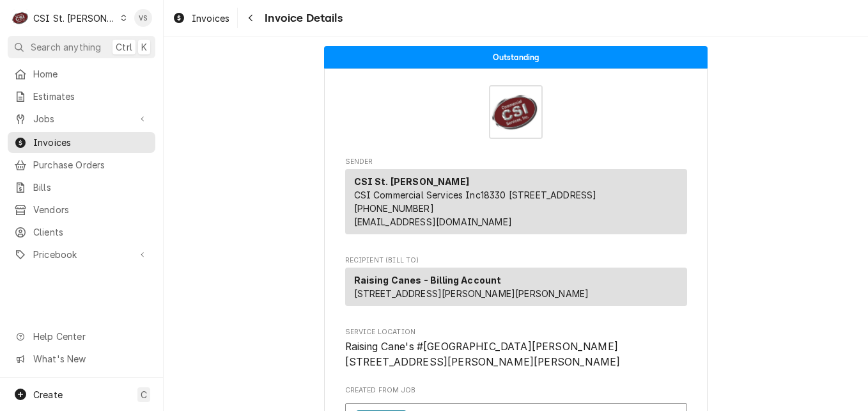  What do you see at coordinates (144, 47) in the screenshot?
I see `span: K` at bounding box center [144, 47].